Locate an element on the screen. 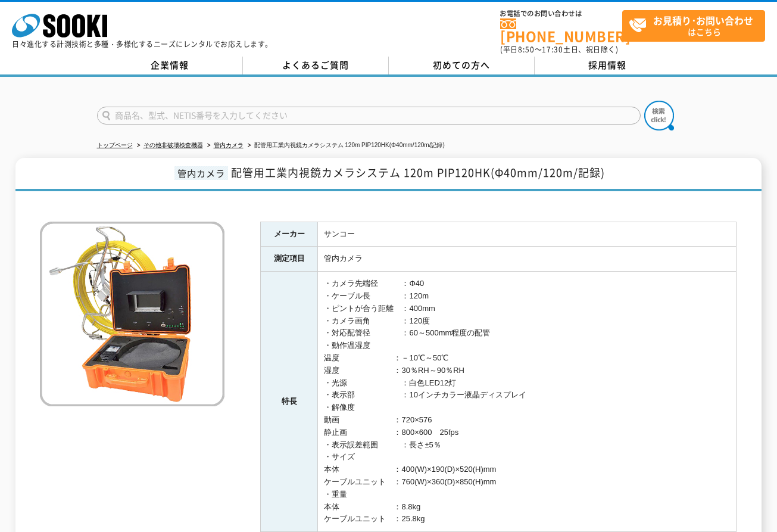  a: 初めての方へ is located at coordinates (461, 66).